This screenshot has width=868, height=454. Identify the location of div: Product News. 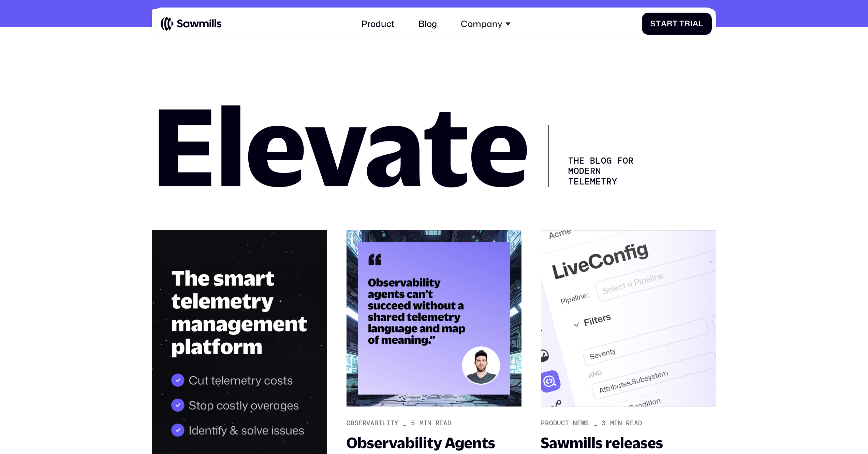
(565, 423).